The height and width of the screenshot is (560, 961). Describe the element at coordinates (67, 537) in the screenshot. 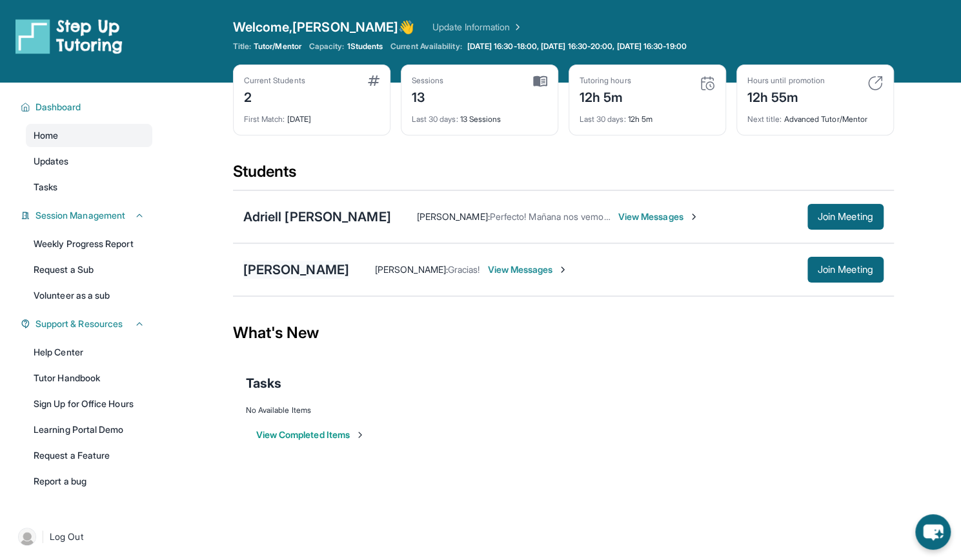

I see `span: Log Out` at that location.